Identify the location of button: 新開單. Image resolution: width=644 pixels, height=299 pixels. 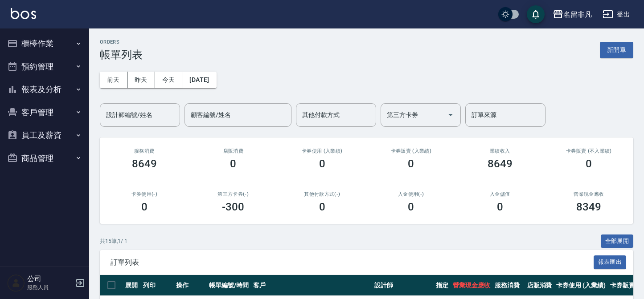
(616, 50).